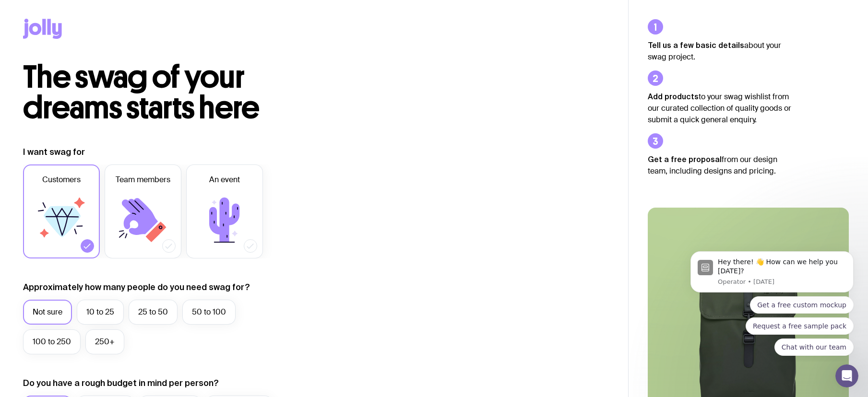 The image size is (868, 397). I want to click on label: 10 to 25, so click(100, 312).